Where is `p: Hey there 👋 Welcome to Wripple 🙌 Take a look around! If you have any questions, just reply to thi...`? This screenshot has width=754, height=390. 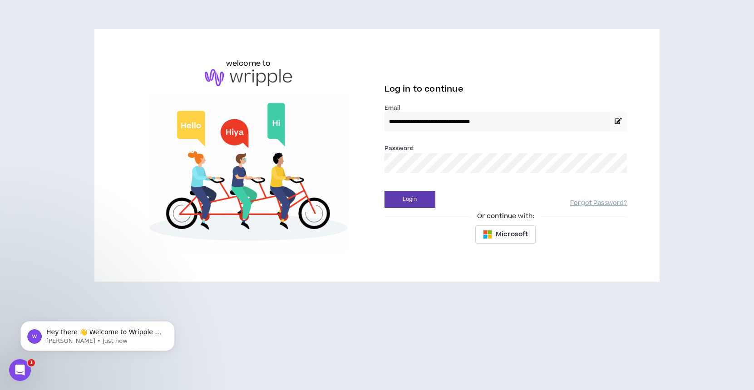 p: Hey there 👋 Welcome to Wripple 🙌 Take a look around! If you have any questions, just reply to thi... is located at coordinates (98, 30).